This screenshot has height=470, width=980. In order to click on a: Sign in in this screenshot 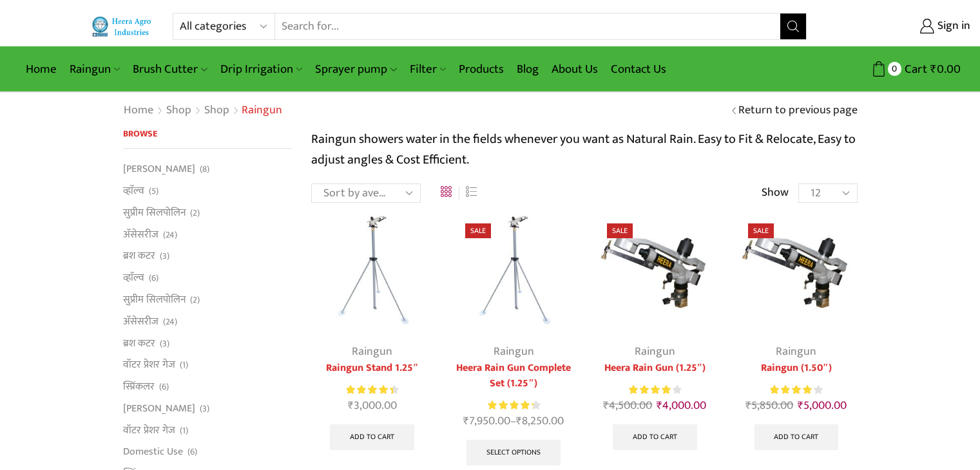, I will do `click(899, 27)`.